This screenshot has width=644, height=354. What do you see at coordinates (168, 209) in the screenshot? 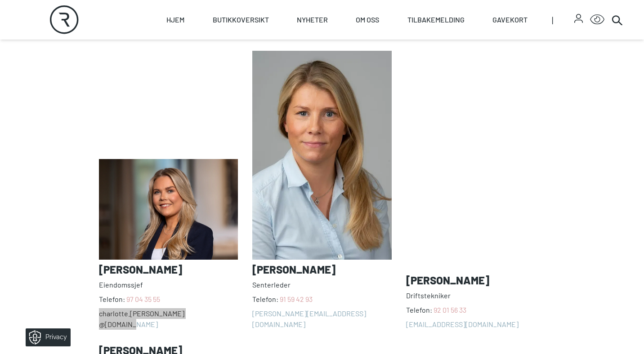
I see `img: photo of Charlotte Søgaard Nilsen` at bounding box center [168, 209].